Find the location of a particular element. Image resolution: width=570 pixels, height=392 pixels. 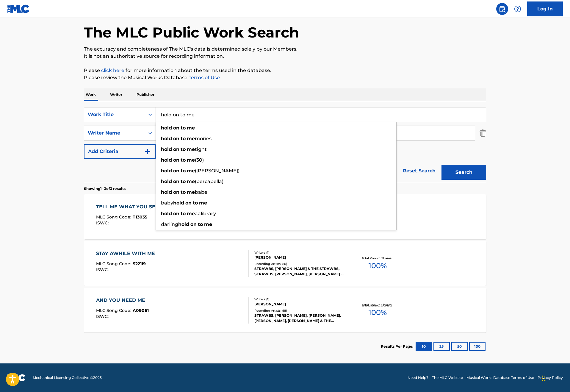

p: Work is located at coordinates (90, 95).